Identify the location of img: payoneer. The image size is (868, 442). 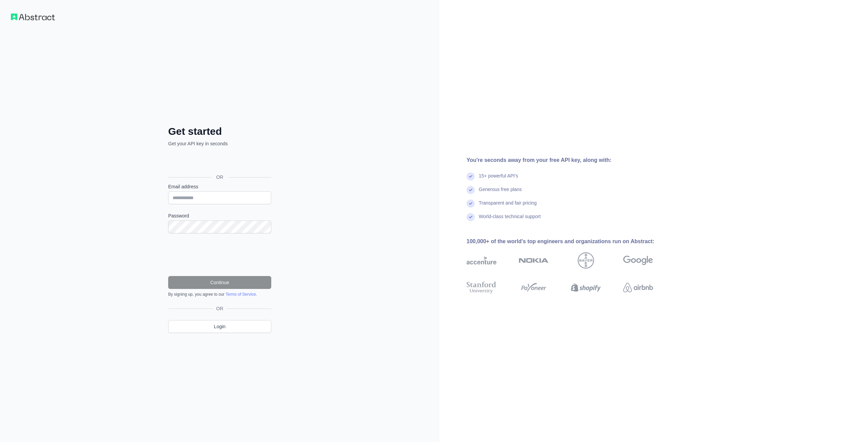
(533, 287).